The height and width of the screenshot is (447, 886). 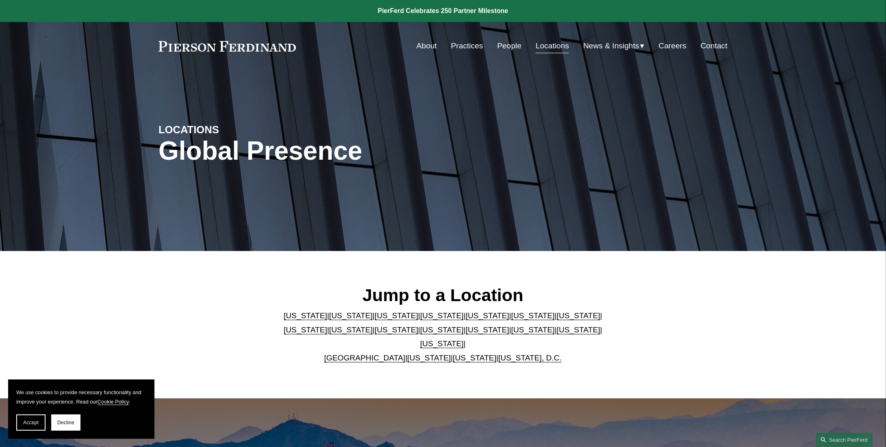 What do you see at coordinates (672, 46) in the screenshot?
I see `a: Careers` at bounding box center [672, 46].